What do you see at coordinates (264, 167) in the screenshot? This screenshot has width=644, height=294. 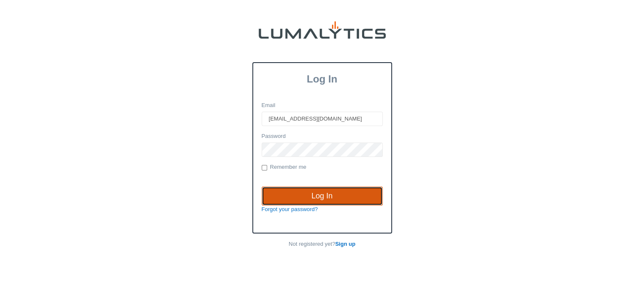 I see `input: Remember me` at bounding box center [264, 167].